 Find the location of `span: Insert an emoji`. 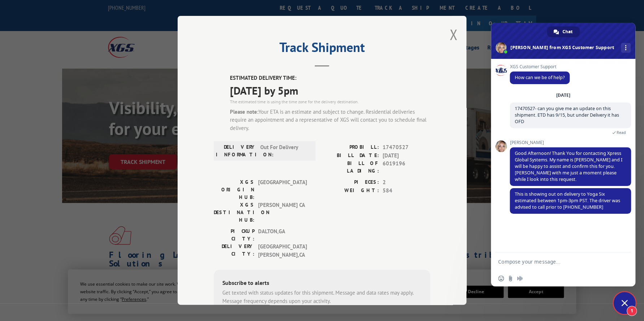

span: Insert an emoji is located at coordinates (501, 278).